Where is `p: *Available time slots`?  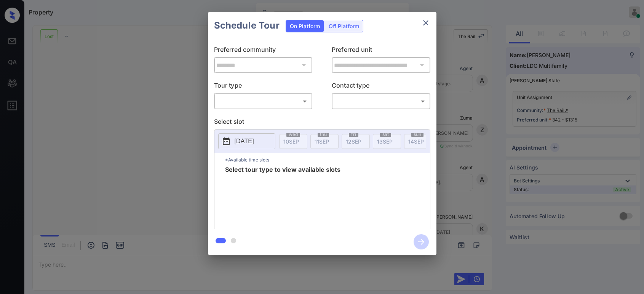
p: *Available time slots is located at coordinates (328, 160).